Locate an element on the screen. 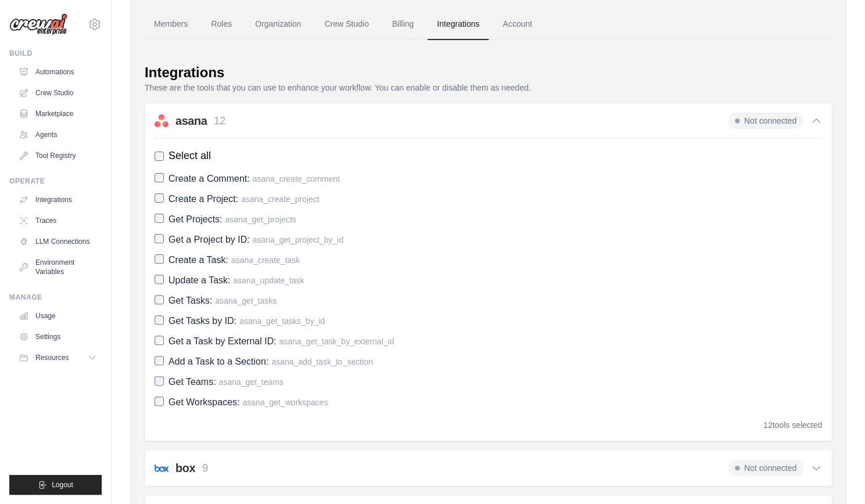 The height and width of the screenshot is (504, 865). p: These are the tools that you can use to enhance your workflow. You can enable or disable them as ... is located at coordinates (488, 88).